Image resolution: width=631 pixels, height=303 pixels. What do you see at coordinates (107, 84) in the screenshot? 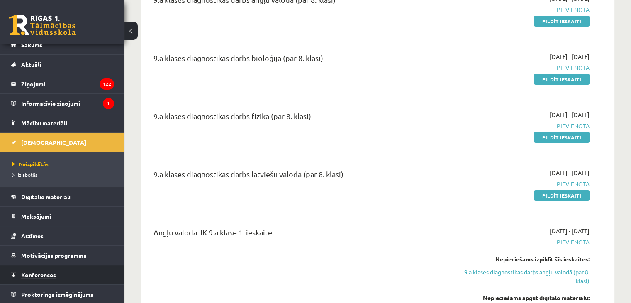
I see `i: 122` at bounding box center [107, 84].